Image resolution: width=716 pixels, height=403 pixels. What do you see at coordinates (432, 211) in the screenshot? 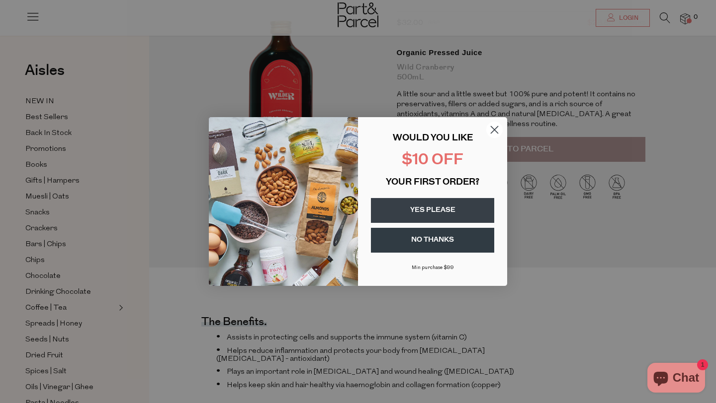
I see `button: YES PLEASE` at bounding box center [432, 211].